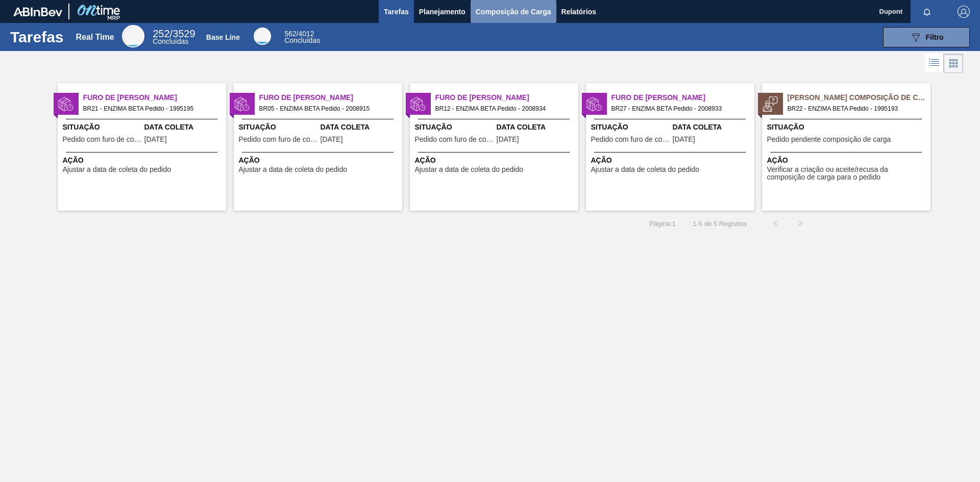 Image resolution: width=980 pixels, height=482 pixels. What do you see at coordinates (927, 11) in the screenshot?
I see `button: Notificações` at bounding box center [927, 11].